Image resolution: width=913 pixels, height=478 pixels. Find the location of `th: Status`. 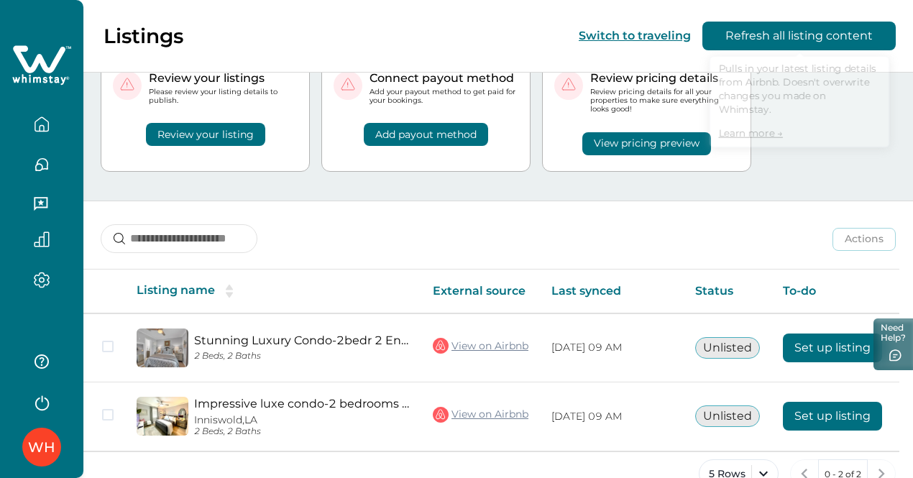

th: Status is located at coordinates (727, 291).